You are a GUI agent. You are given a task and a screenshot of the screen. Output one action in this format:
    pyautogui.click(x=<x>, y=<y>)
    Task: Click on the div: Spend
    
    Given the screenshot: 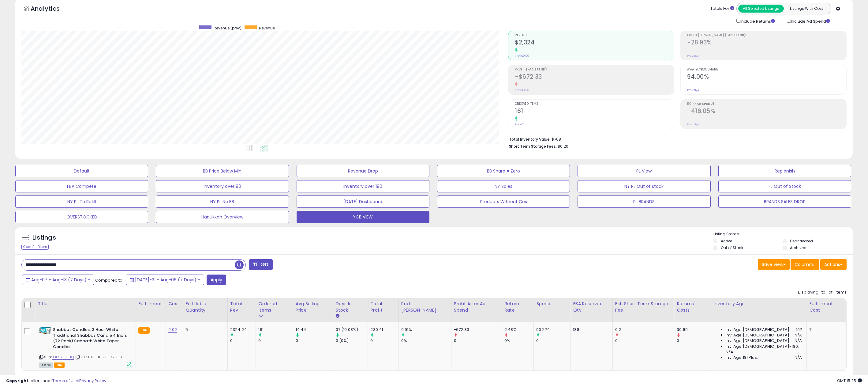 What is the action you would take?
    pyautogui.click(x=552, y=304)
    